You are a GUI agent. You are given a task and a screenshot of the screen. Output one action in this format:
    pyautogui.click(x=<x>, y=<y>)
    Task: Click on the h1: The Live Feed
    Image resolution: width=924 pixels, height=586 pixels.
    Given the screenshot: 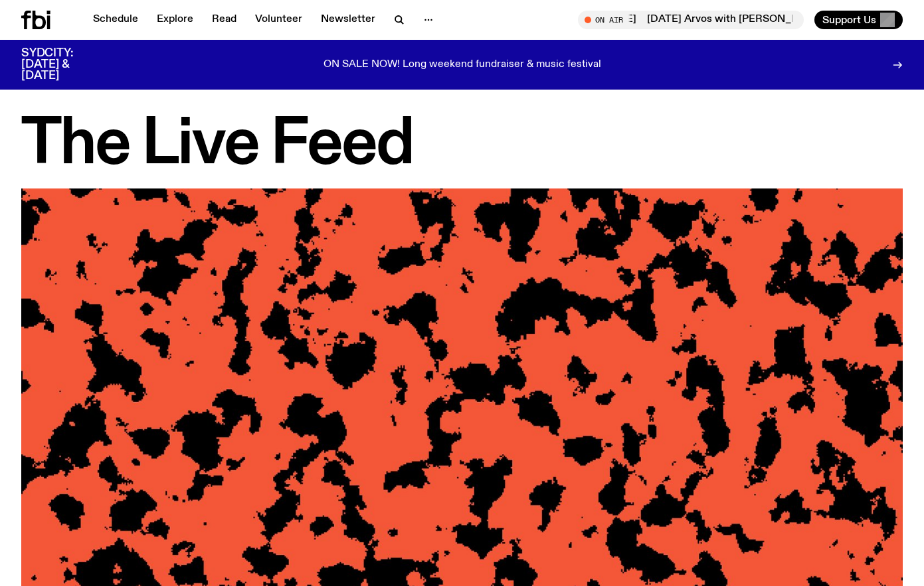 What is the action you would take?
    pyautogui.click(x=462, y=145)
    